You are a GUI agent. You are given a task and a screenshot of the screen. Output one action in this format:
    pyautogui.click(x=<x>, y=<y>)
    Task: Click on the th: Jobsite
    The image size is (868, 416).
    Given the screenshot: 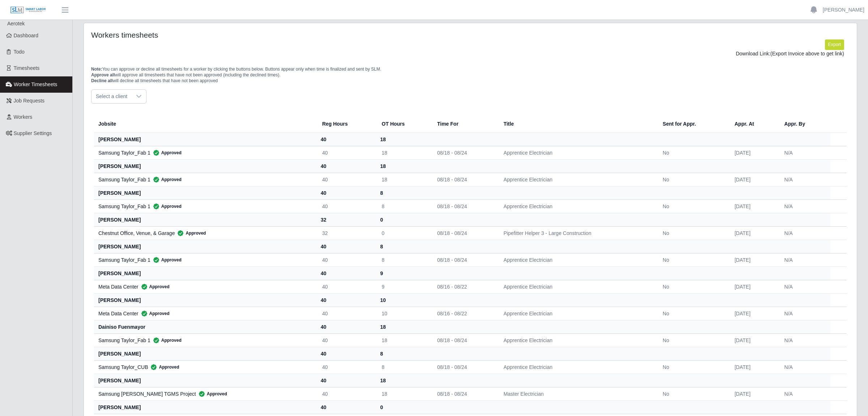 What is the action you would take?
    pyautogui.click(x=205, y=124)
    